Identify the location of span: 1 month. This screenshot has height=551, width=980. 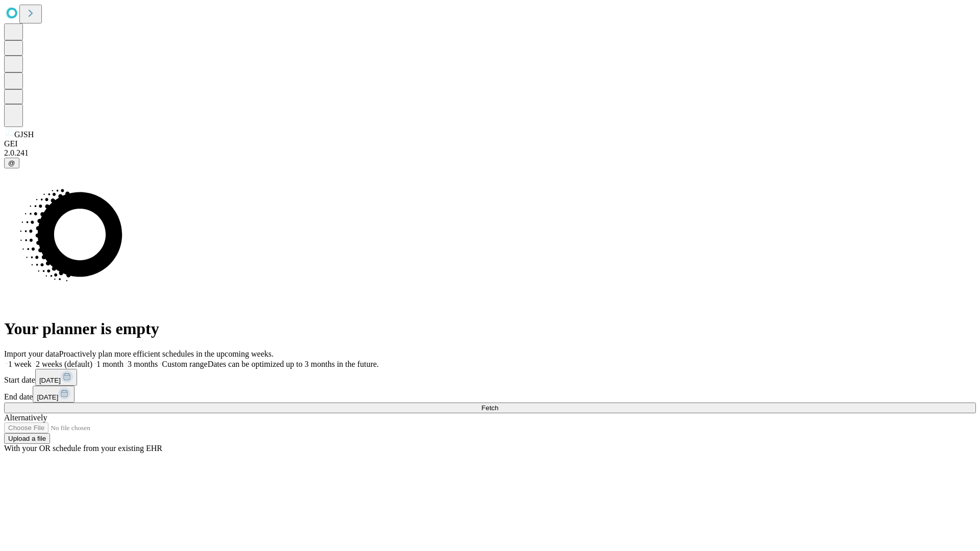
(110, 364).